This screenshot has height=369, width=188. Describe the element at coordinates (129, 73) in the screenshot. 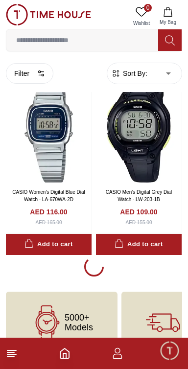

I see `button: Sort By:` at that location.